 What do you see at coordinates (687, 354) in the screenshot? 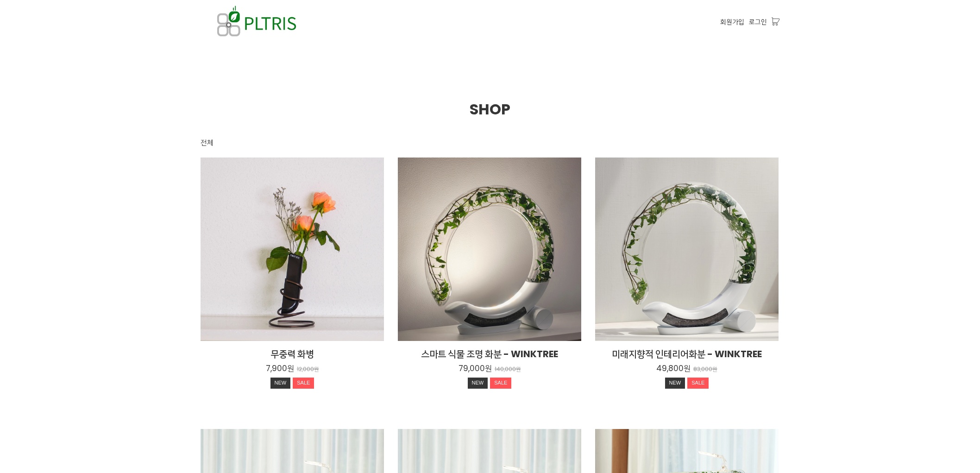
I see `h2: 미래지향적 인테리어화분 - WINKTREE` at bounding box center [687, 354].